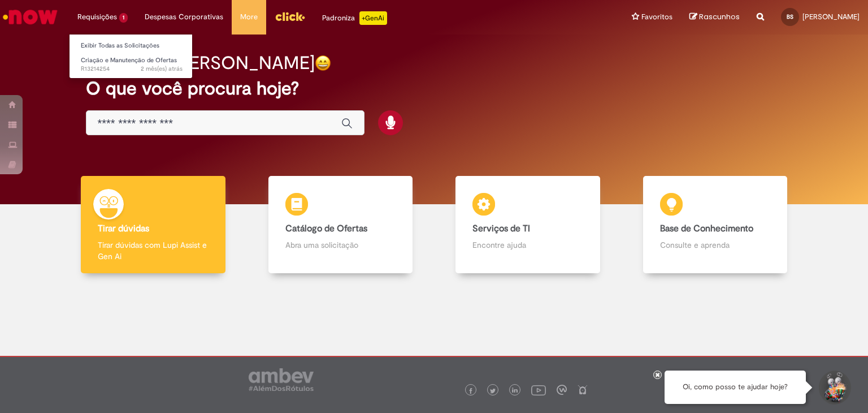 This screenshot has height=413, width=868. Describe the element at coordinates (501, 228) in the screenshot. I see `b: Serviços de TI` at that location.